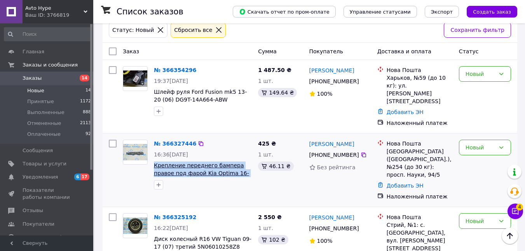  I want to click on span: Без рейтинга, so click(336, 167).